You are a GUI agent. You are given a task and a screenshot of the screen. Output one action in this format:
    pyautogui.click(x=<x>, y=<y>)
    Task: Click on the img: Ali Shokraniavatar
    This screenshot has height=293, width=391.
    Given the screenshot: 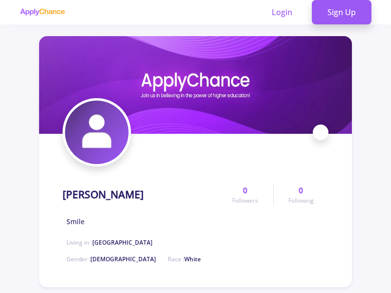 What is the action you would take?
    pyautogui.click(x=97, y=132)
    